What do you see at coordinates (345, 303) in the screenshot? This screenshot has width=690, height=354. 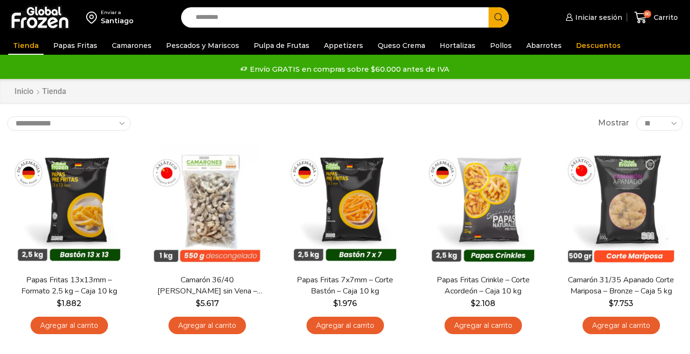 I see `bdi: 1.976` at bounding box center [345, 303].